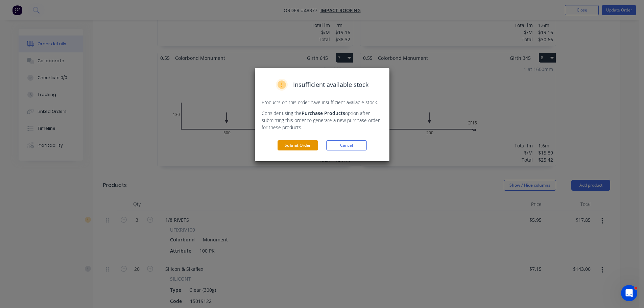 Image resolution: width=644 pixels, height=308 pixels. What do you see at coordinates (322, 102) in the screenshot?
I see `p: Products on this order have insufficient available stock.` at bounding box center [322, 102].